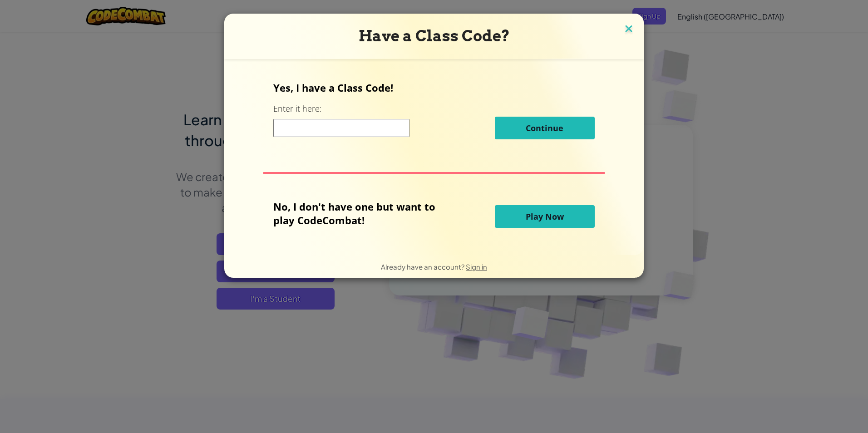 The image size is (868, 433). Describe the element at coordinates (476, 266) in the screenshot. I see `span: Sign in` at that location.